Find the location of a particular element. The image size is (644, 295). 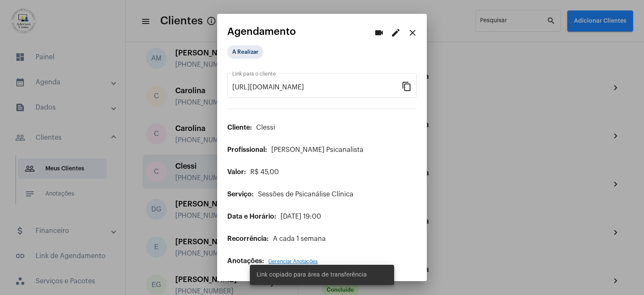

mat-icon: videocam is located at coordinates (379, 33).